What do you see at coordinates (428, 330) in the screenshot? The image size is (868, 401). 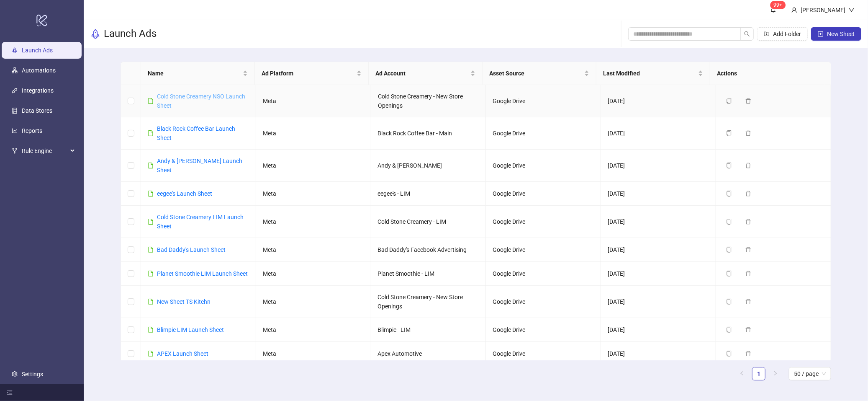 I see `td: Blimpie - LIM` at bounding box center [428, 330].